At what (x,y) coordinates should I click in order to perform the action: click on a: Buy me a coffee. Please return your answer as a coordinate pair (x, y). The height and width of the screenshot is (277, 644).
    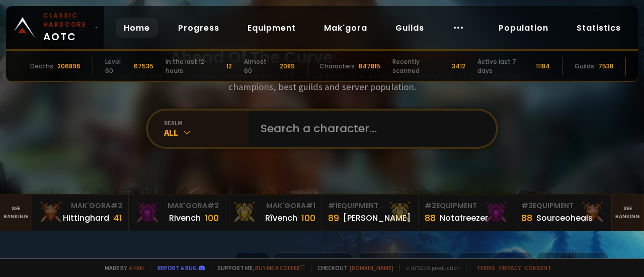
    Looking at the image, I should click on (279, 267).